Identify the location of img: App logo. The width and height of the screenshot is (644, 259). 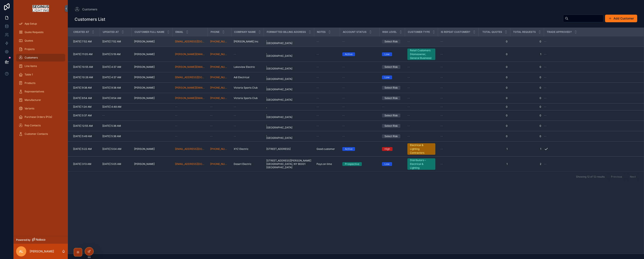
(40, 9).